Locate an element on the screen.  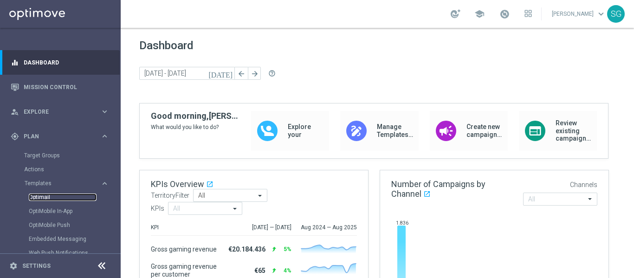
i: person_search is located at coordinates (15, 112).